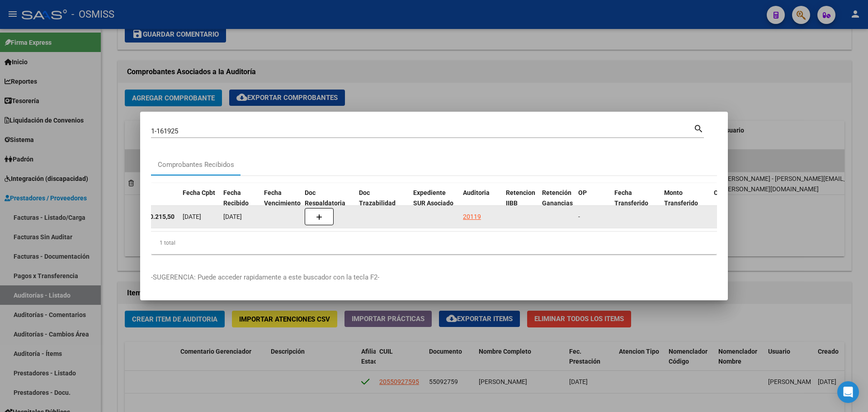  Describe the element at coordinates (152, 203) in the screenshot. I see `datatable-header-cell: Monto` at that location.